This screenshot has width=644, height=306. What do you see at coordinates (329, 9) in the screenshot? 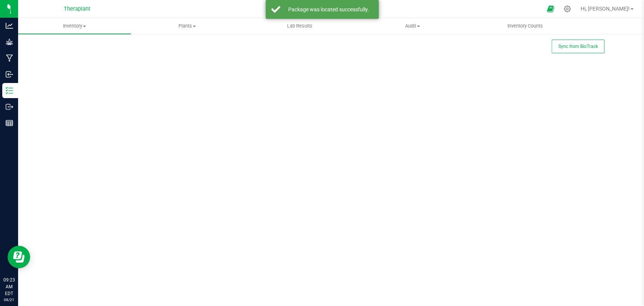
I see `div: Package was located successfully.` at bounding box center [329, 9].